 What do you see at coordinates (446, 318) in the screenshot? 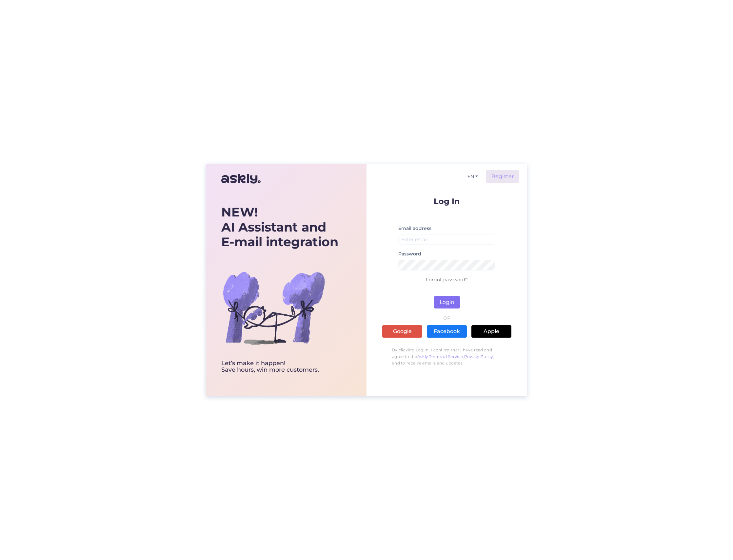
I see `span: OR` at bounding box center [446, 318].